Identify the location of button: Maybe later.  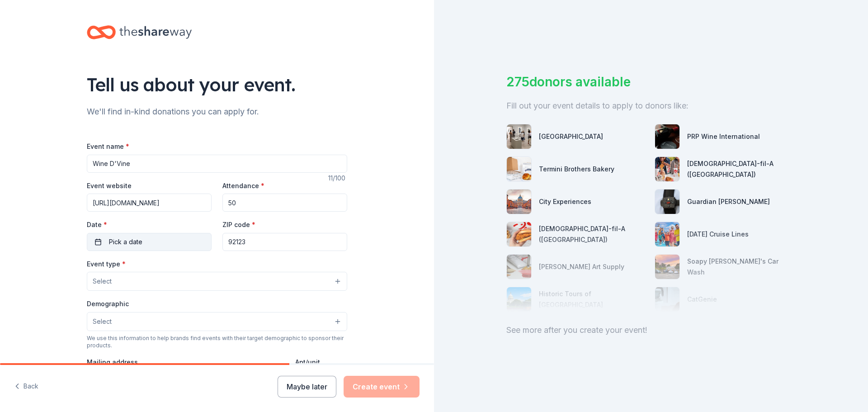
(307, 387).